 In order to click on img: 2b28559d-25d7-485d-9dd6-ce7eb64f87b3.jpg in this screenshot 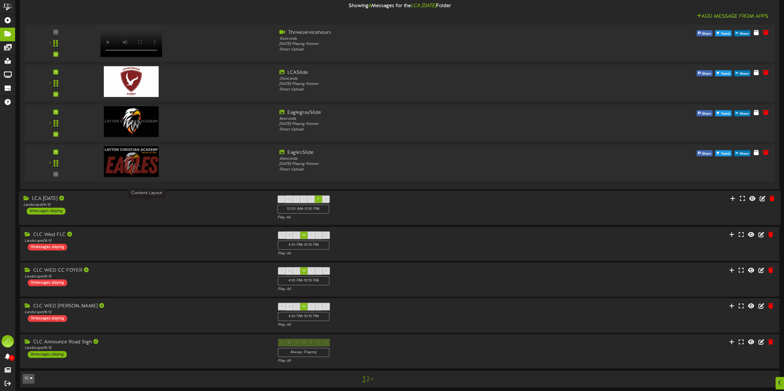, I will do `click(131, 82)`.